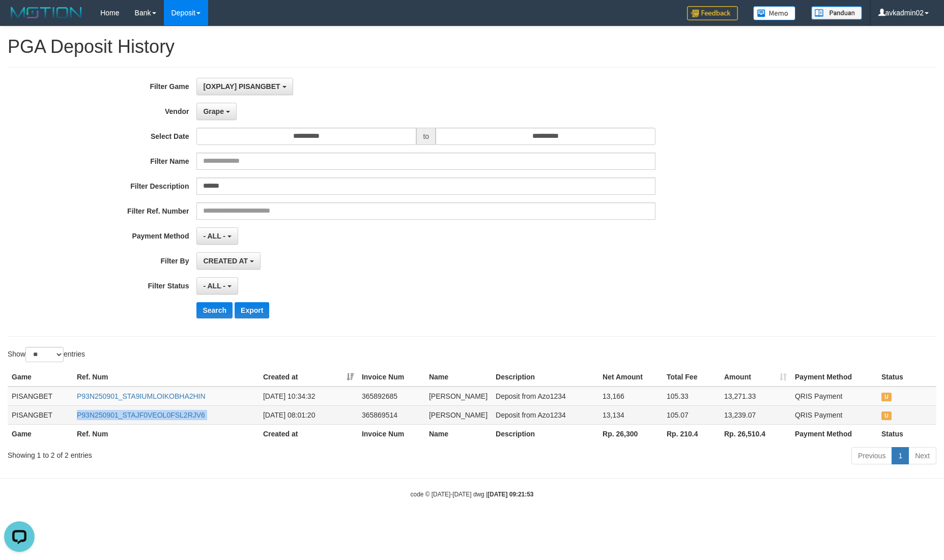 The width and height of the screenshot is (944, 560). Describe the element at coordinates (141, 397) in the screenshot. I see `a: P93N250901_STA9IUMLOIKOBHA2HIN` at that location.